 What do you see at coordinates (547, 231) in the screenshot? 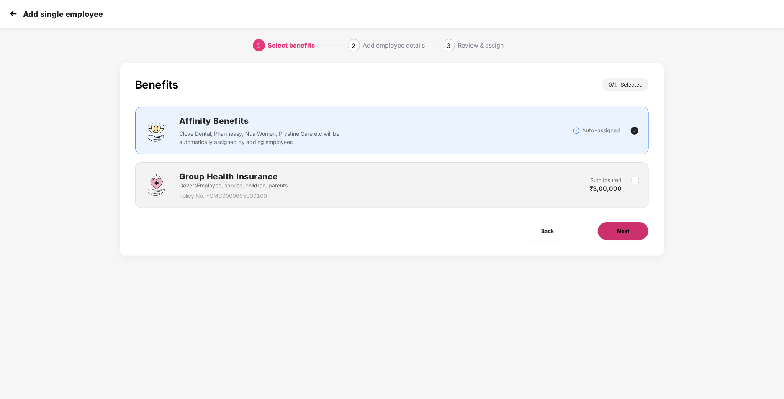
I see `button: Back` at bounding box center [547, 231].